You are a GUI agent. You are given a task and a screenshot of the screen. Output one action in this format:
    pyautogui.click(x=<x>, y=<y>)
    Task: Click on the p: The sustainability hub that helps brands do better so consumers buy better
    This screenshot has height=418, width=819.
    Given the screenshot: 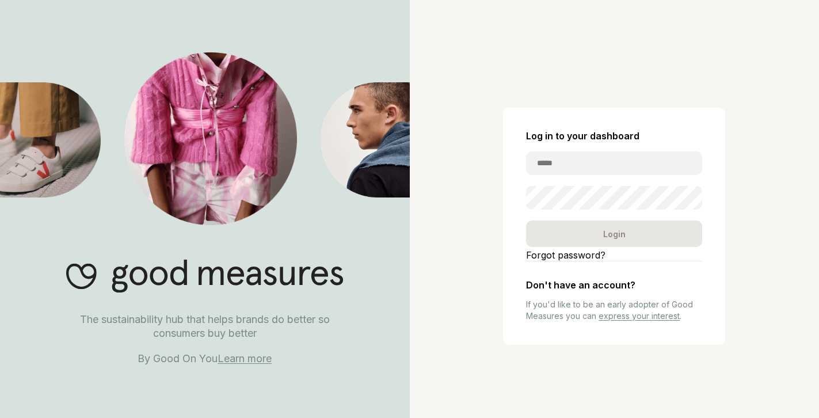 What is the action you would take?
    pyautogui.click(x=205, y=326)
    